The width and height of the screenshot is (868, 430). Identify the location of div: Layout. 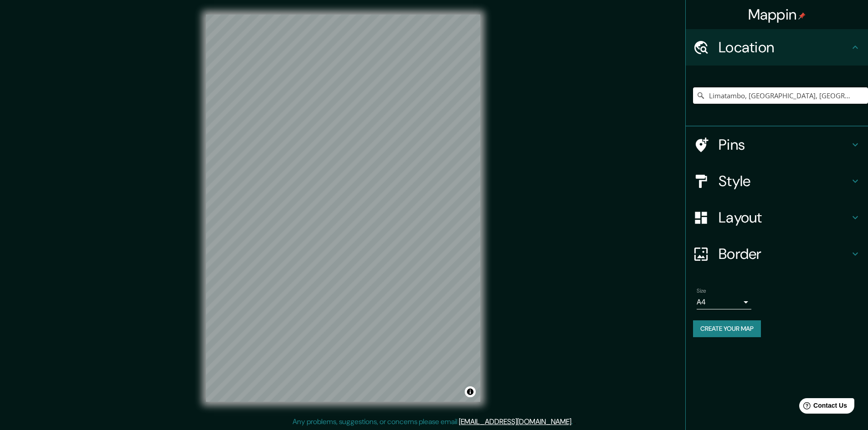
(777, 217).